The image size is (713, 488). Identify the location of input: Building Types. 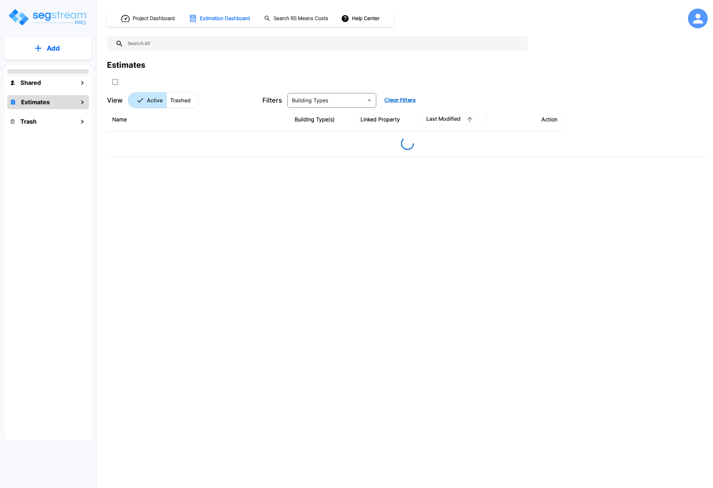
(326, 100).